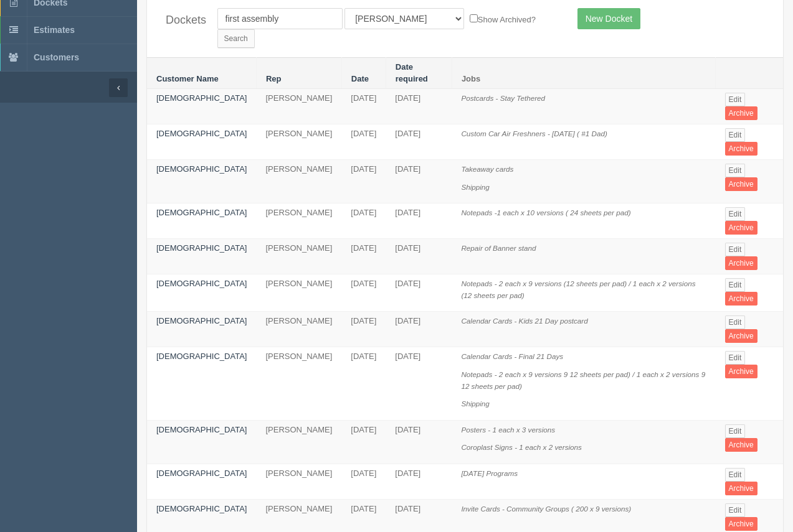  Describe the element at coordinates (545, 509) in the screenshot. I see `i: Invite Cards - Community Groups ( 200 x 9 versions)` at that location.